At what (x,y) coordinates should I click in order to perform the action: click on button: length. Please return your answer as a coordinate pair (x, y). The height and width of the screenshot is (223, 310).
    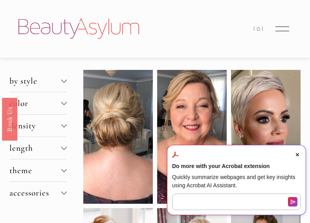
    Looking at the image, I should click on (38, 148).